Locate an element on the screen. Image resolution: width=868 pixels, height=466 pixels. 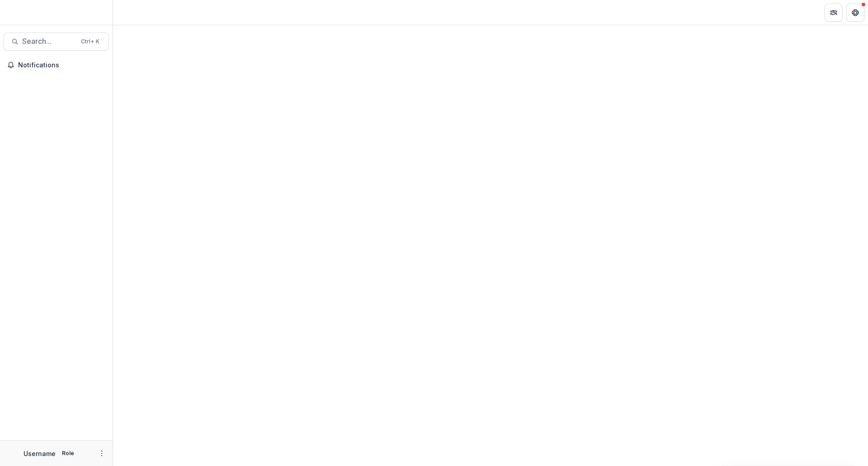
button: Search... is located at coordinates (56, 41).